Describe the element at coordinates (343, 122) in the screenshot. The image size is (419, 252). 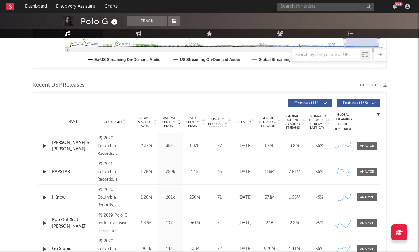
I see `div: Global Streaming Trend (Last 60D)` at that location.